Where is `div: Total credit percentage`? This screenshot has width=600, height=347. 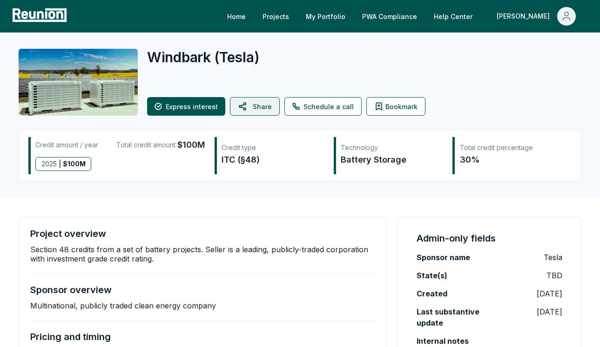
div: Total credit percentage is located at coordinates (510, 148).